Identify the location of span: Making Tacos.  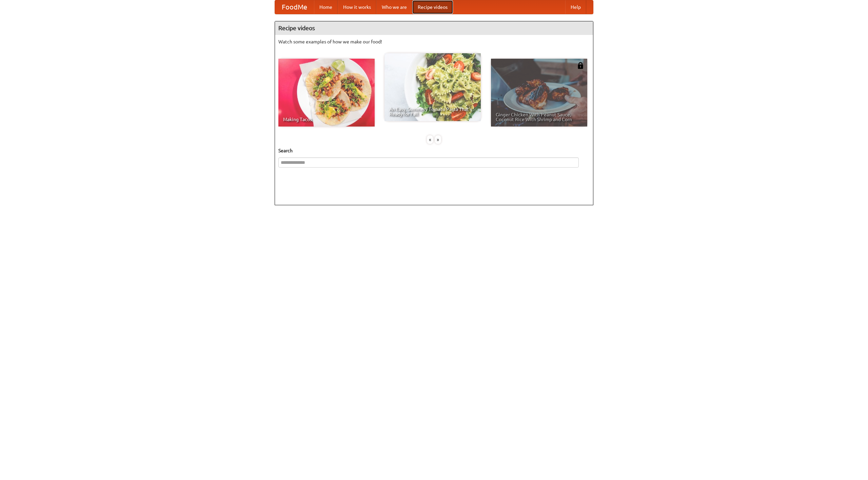
(327, 119).